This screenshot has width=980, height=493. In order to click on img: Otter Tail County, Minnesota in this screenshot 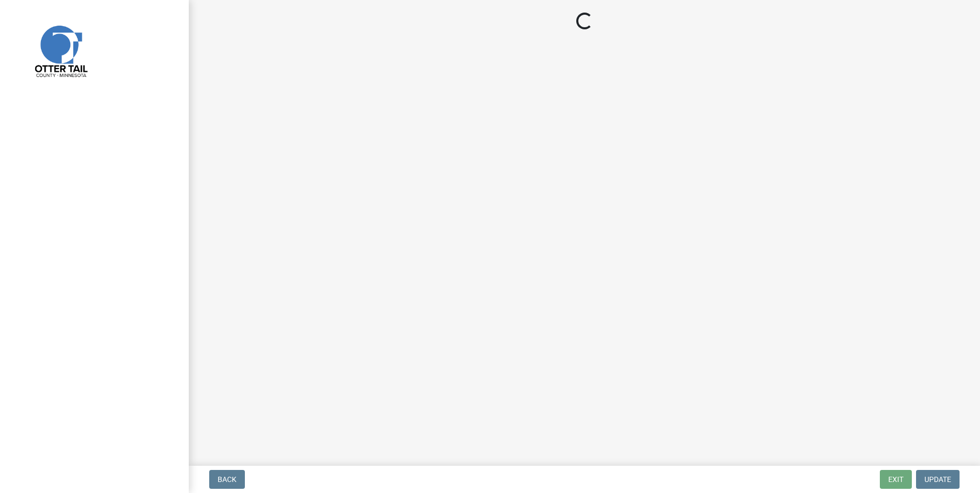, I will do `click(60, 50)`.